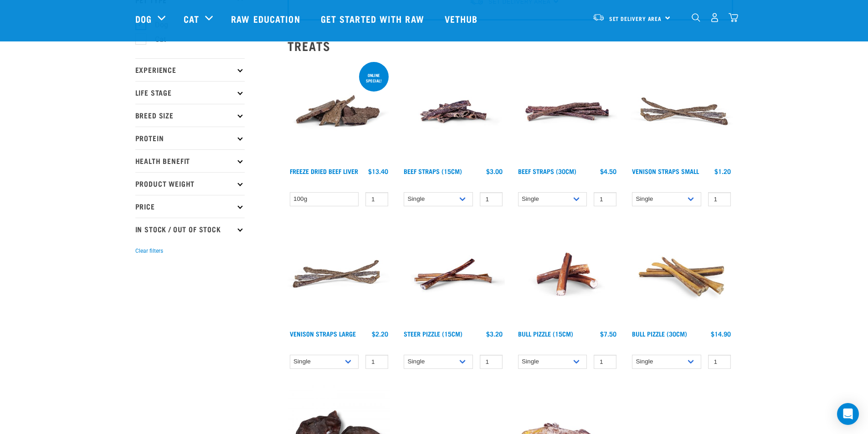  Describe the element at coordinates (462, 18) in the screenshot. I see `a: Vethub` at that location.